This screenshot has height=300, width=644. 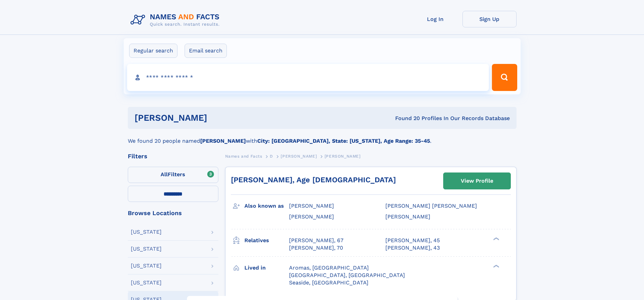 What do you see at coordinates (173, 175) in the screenshot?
I see `label: Filters` at bounding box center [173, 175].